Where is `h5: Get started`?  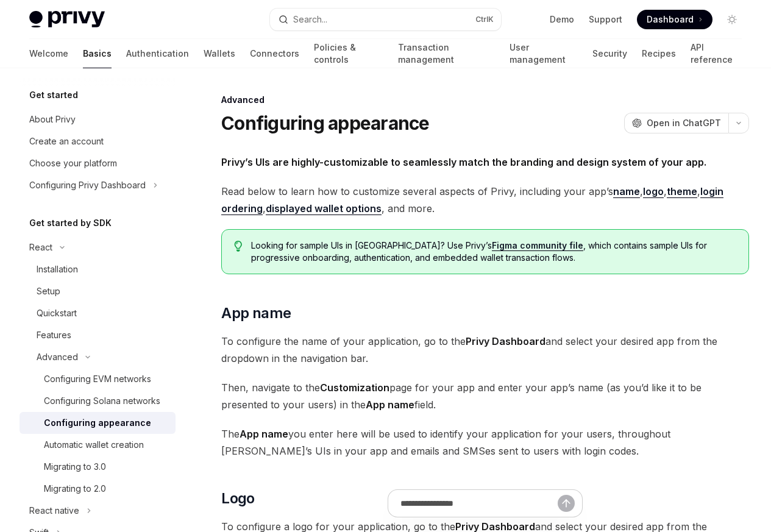 h5: Get started is located at coordinates (54, 95).